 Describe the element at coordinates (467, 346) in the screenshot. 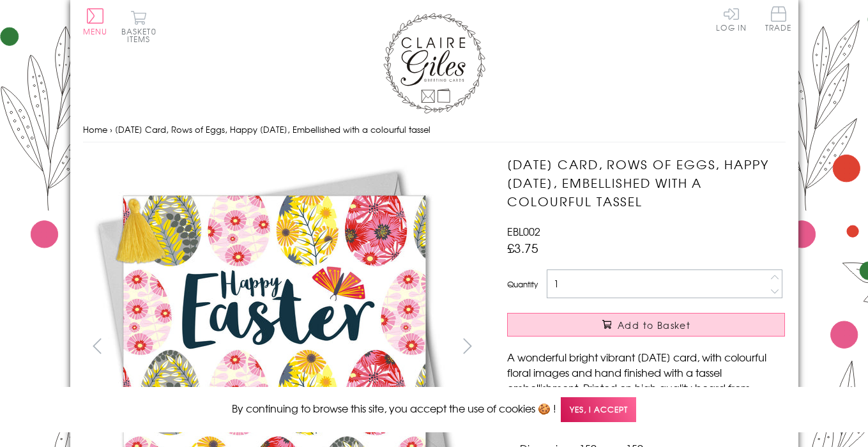

I see `button: next` at that location.